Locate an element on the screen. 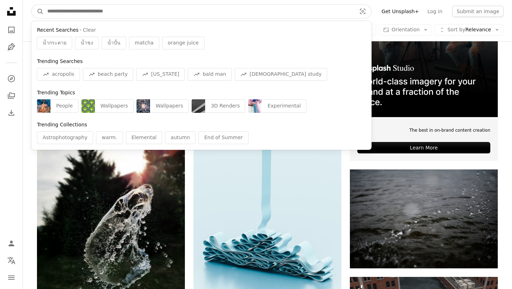 This screenshot has width=512, height=289. a: Log in / Sign up is located at coordinates (11, 243).